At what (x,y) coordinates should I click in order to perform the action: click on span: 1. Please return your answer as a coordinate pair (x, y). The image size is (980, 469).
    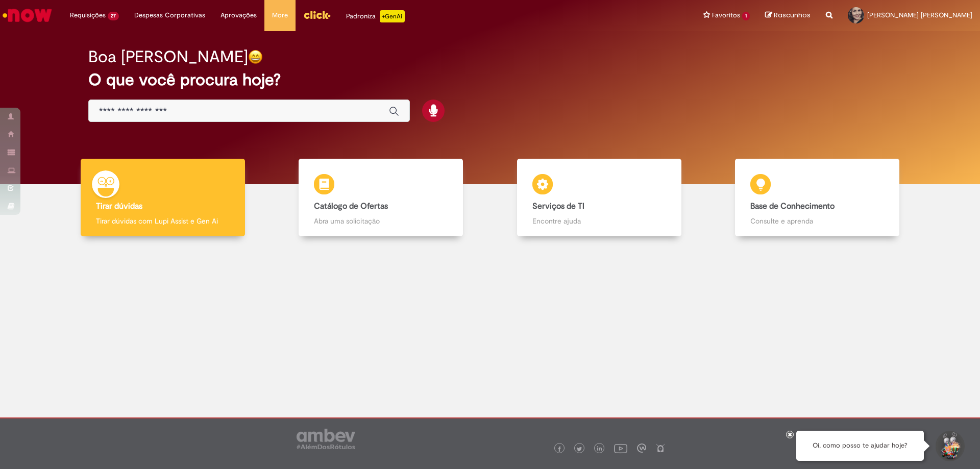
    Looking at the image, I should click on (745, 15).